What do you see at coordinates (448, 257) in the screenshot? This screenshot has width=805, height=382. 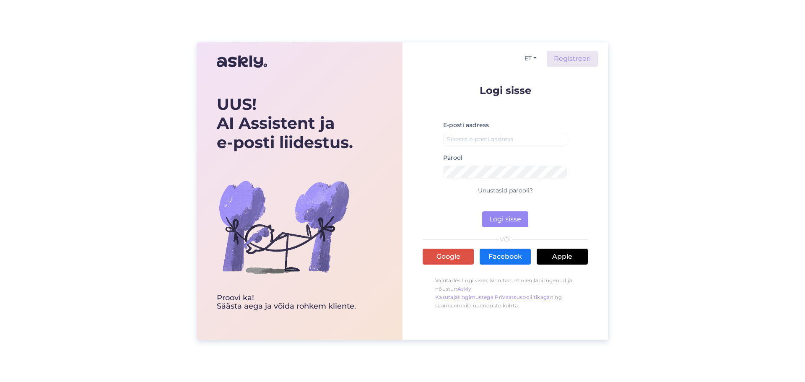 I see `a: Google` at bounding box center [448, 257].